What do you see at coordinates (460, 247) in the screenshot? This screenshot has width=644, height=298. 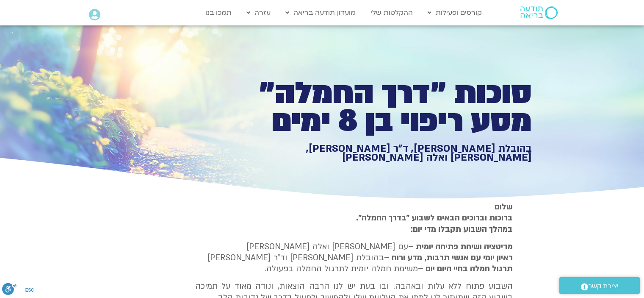 I see `strong: מדיטציה ושיחת פתיחה יומית –` at bounding box center [460, 247].